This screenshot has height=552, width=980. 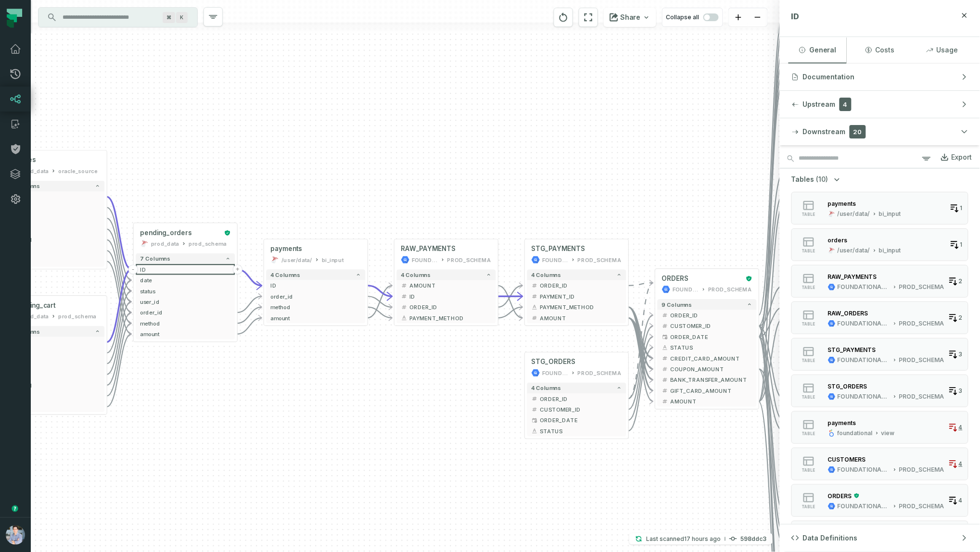 I want to click on a: Export, so click(x=952, y=159).